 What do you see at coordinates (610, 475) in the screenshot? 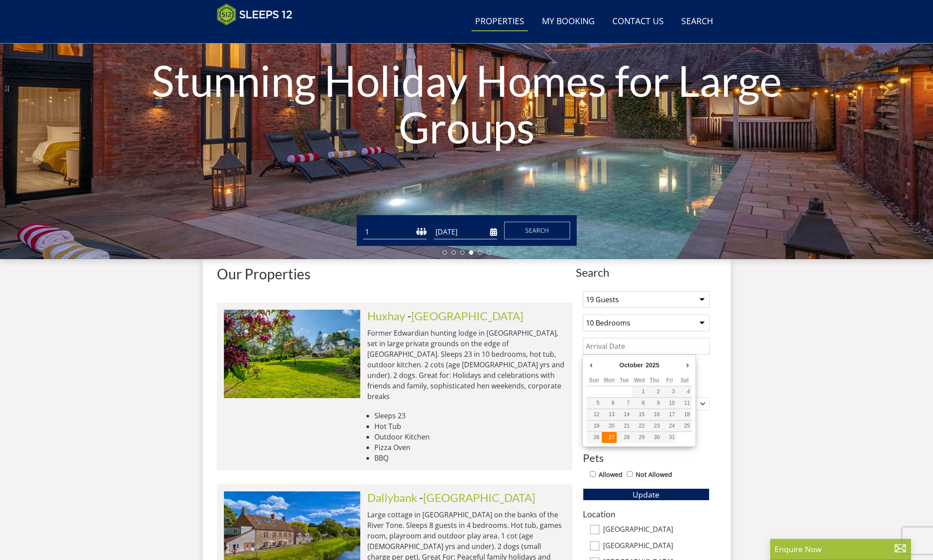
I see `label: Allowed` at bounding box center [610, 475].